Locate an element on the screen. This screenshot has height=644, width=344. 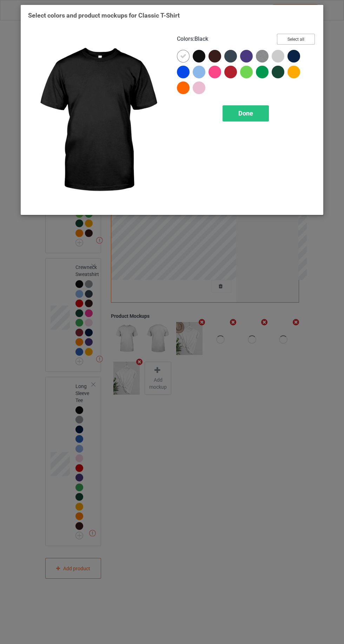
span: Colors is located at coordinates (185, 39).